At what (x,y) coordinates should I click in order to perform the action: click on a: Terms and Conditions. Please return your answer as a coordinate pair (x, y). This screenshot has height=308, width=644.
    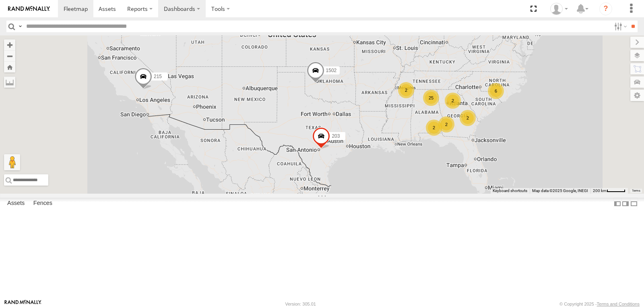
    Looking at the image, I should click on (618, 304).